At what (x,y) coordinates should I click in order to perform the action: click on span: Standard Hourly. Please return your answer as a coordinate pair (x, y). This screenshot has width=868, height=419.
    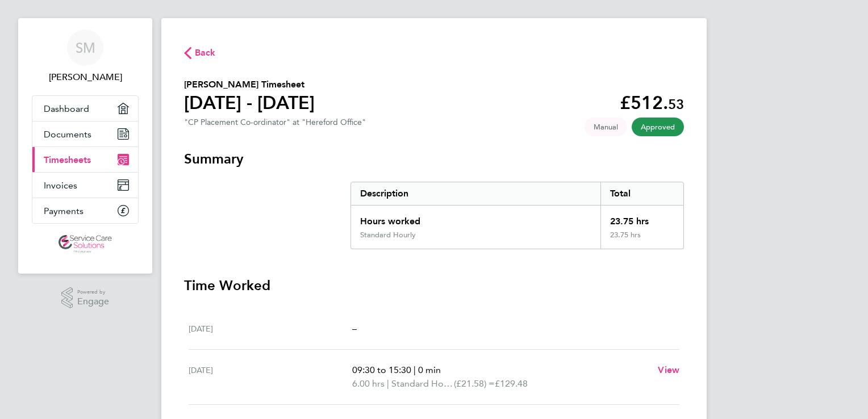
    Looking at the image, I should click on (423, 384).